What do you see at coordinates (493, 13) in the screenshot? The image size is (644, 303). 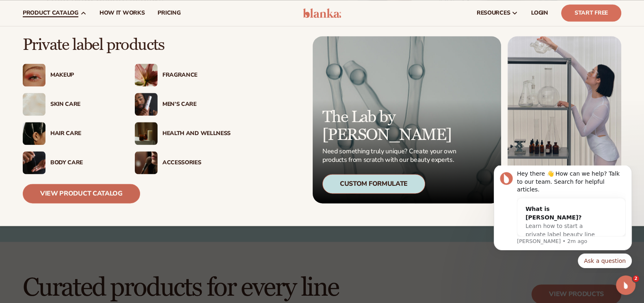 I see `span: resources` at bounding box center [493, 13].